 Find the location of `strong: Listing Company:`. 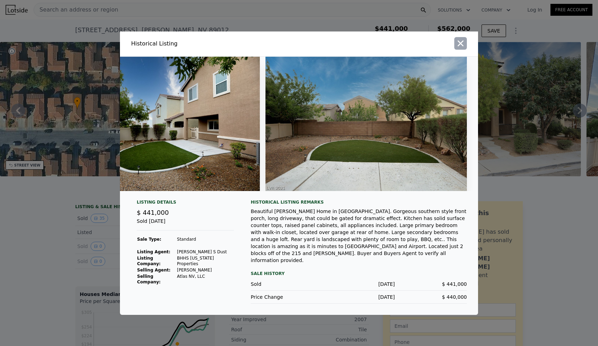

strong: Listing Company: is located at coordinates (149, 261).